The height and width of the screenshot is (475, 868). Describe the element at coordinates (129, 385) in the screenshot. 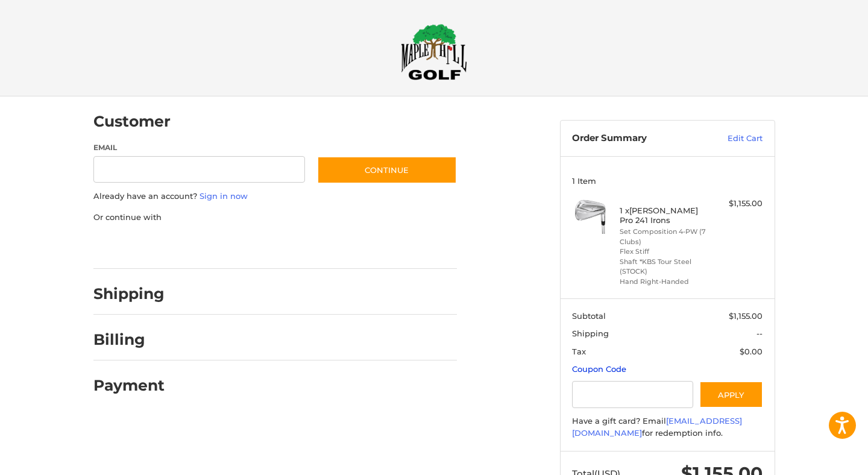

I see `h2: Payment` at that location.